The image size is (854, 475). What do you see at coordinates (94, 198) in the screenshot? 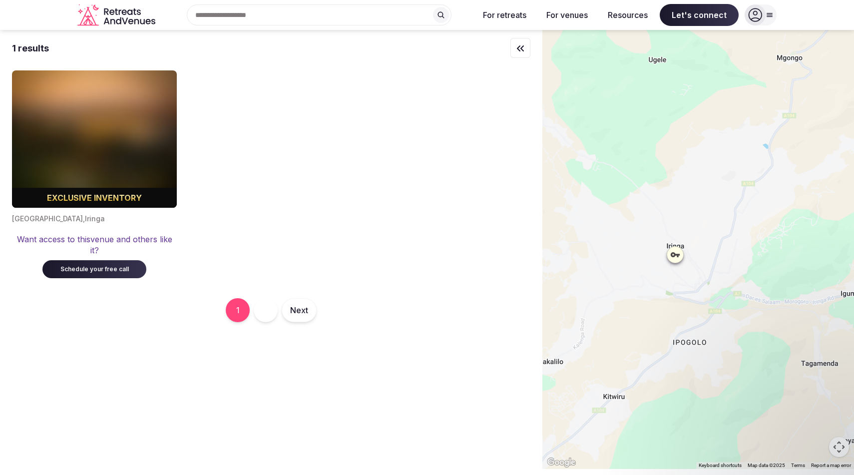
I see `div: Exclusive inventory` at bounding box center [94, 198].